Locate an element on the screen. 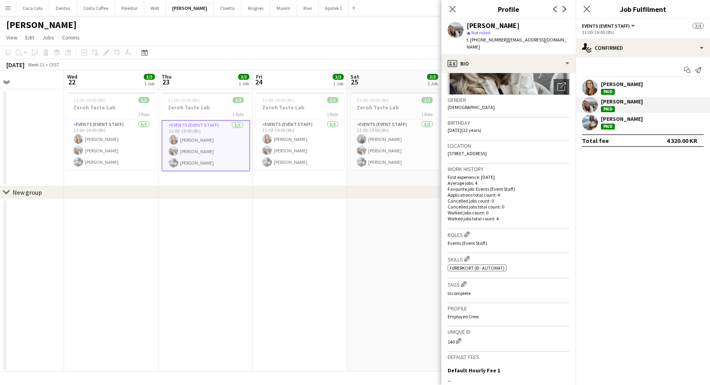 The image size is (710, 385). span: Wed is located at coordinates (72, 77).